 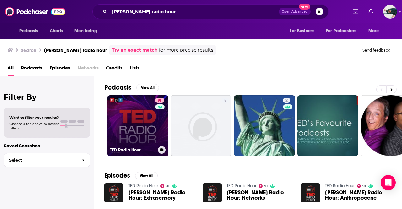 I want to click on button: Select, so click(x=47, y=160).